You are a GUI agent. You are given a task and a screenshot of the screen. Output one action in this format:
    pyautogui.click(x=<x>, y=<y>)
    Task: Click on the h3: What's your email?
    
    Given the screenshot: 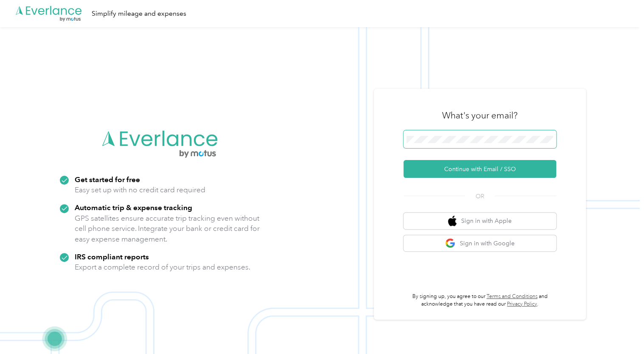 What is the action you would take?
    pyautogui.click(x=480, y=115)
    